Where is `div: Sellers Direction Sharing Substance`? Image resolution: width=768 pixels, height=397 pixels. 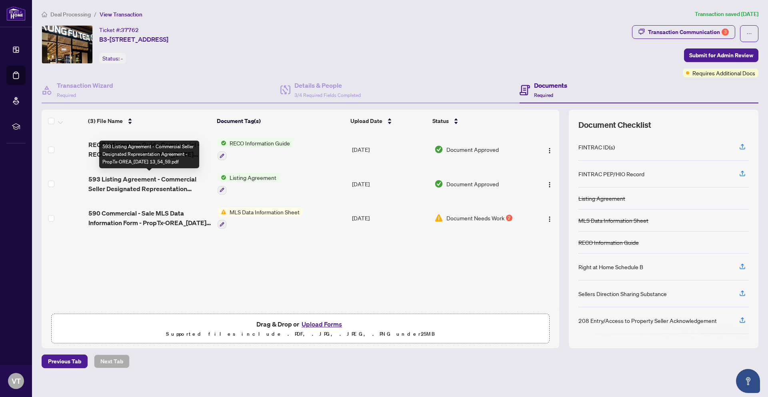 div: Sellers Direction Sharing Substance is located at coordinates (623, 293).